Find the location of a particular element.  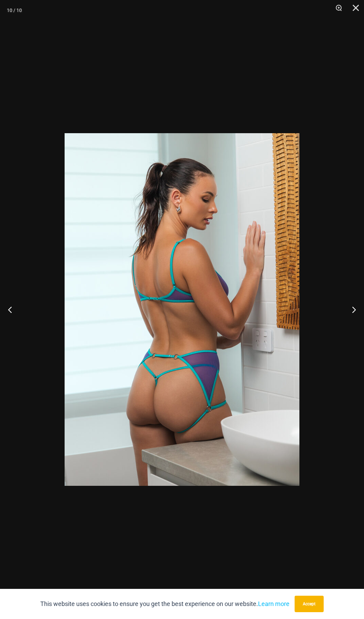

p: This website uses cookies to ensure you get the best experience on our website. is located at coordinates (165, 604).